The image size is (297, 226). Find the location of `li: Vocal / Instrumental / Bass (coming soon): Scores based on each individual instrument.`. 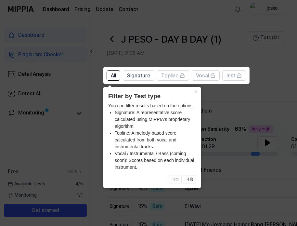

li: Vocal / Instrumental / Bass (coming soon): Scores based on each individual instrument. is located at coordinates (155, 160).